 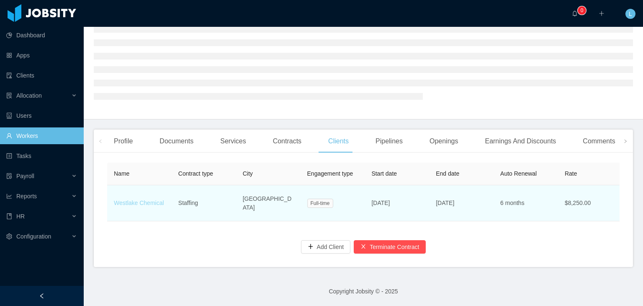 What do you see at coordinates (582, 10) in the screenshot?
I see `sup: 0` at bounding box center [582, 10].